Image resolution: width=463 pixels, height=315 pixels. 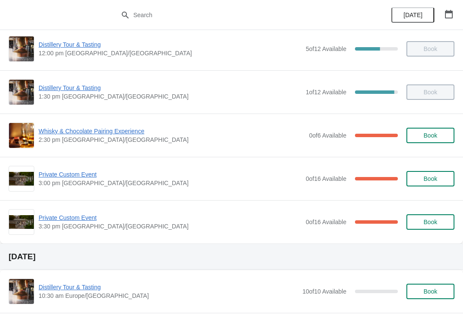 I want to click on span: Whisky & Chocolate Pairing Experience, so click(x=171, y=131).